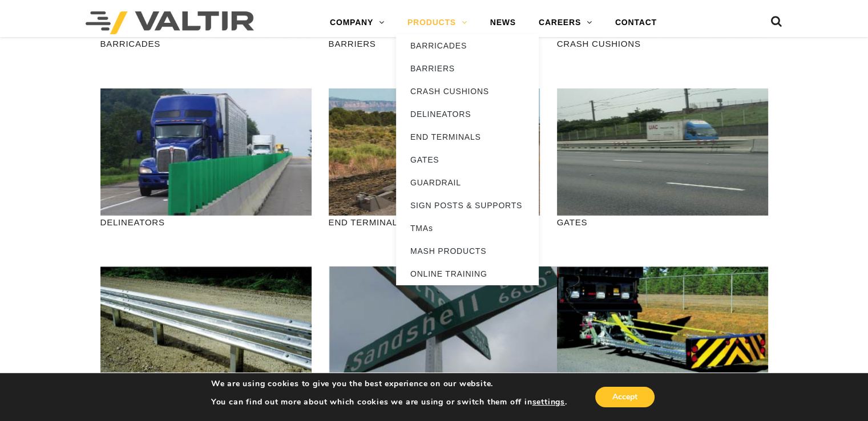 The height and width of the screenshot is (421, 868). Describe the element at coordinates (467, 160) in the screenshot. I see `a: GATES` at that location.